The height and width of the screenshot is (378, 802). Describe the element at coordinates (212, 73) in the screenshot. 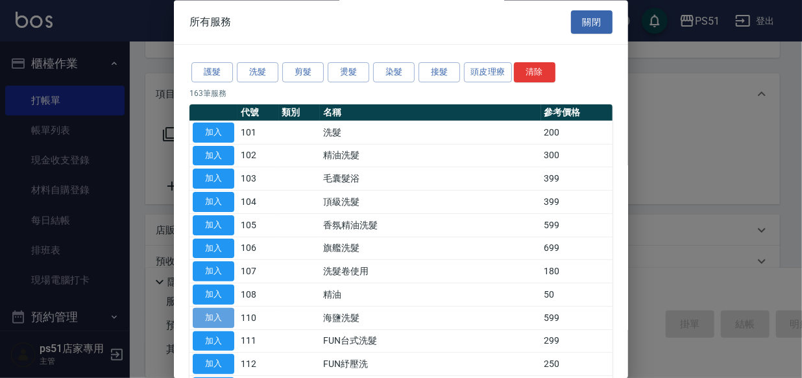

I see `button: 護髮` at that location.